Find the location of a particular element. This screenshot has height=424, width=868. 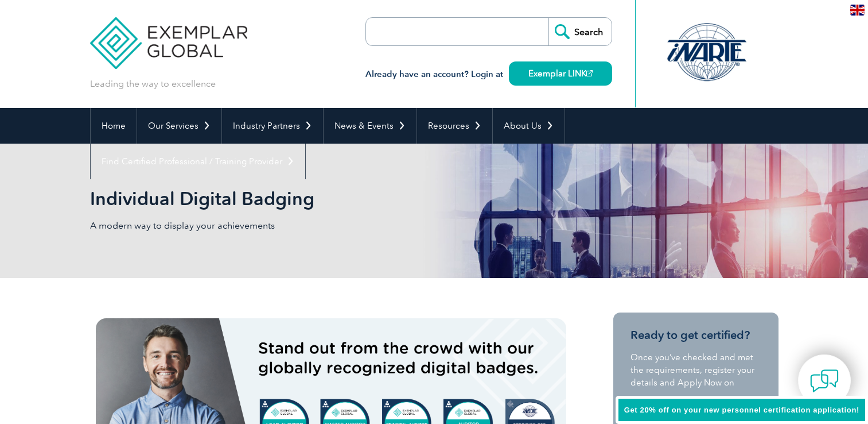

a: Our Services is located at coordinates (179, 126).